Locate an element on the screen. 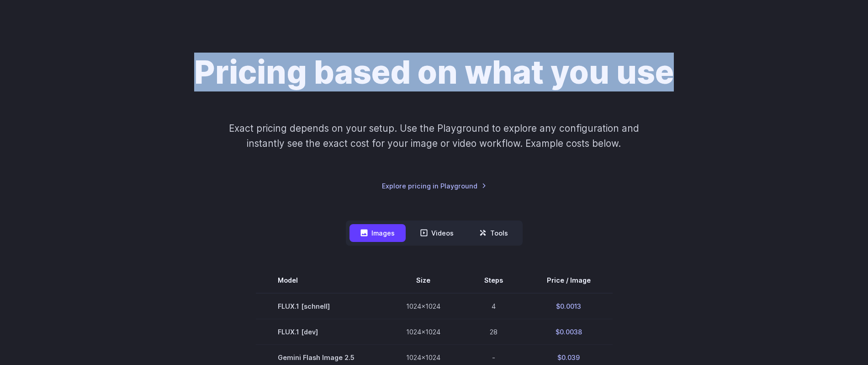 The width and height of the screenshot is (868, 365). td: 4 is located at coordinates (493, 306).